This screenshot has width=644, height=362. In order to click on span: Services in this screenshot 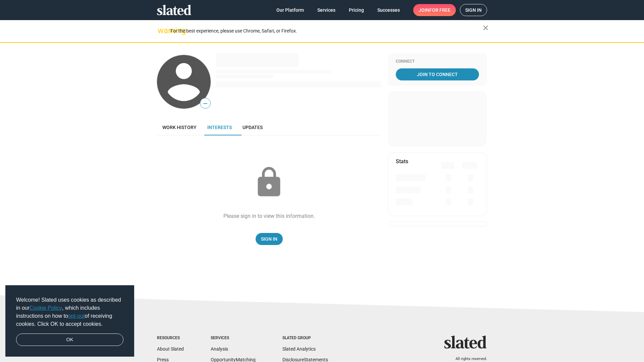, I will do `click(326, 10)`.